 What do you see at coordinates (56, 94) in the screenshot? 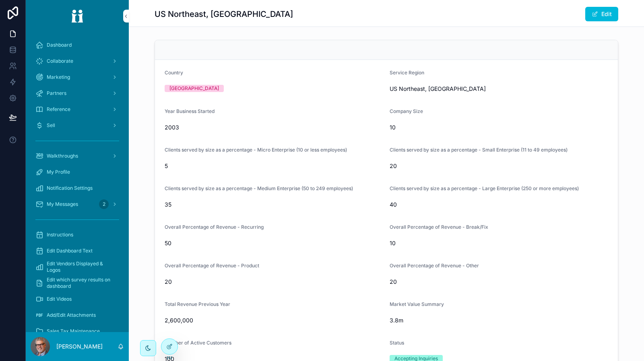
I see `span: Partners` at bounding box center [56, 94].